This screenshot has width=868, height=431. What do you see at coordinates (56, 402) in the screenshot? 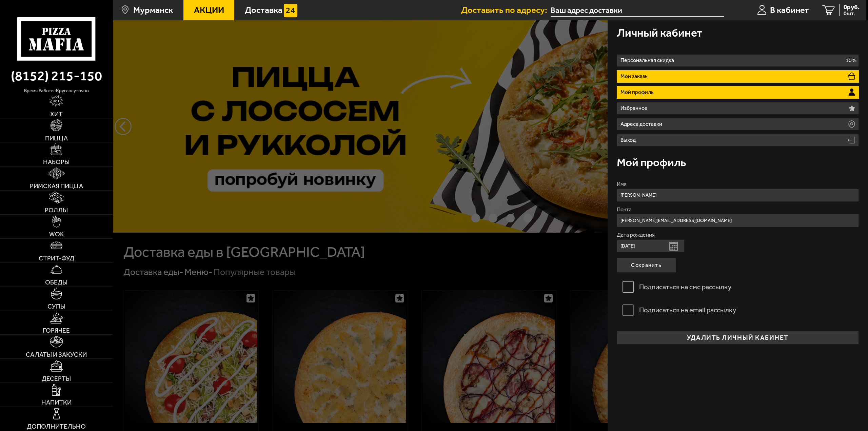
I see `span: Напитки` at bounding box center [56, 402].